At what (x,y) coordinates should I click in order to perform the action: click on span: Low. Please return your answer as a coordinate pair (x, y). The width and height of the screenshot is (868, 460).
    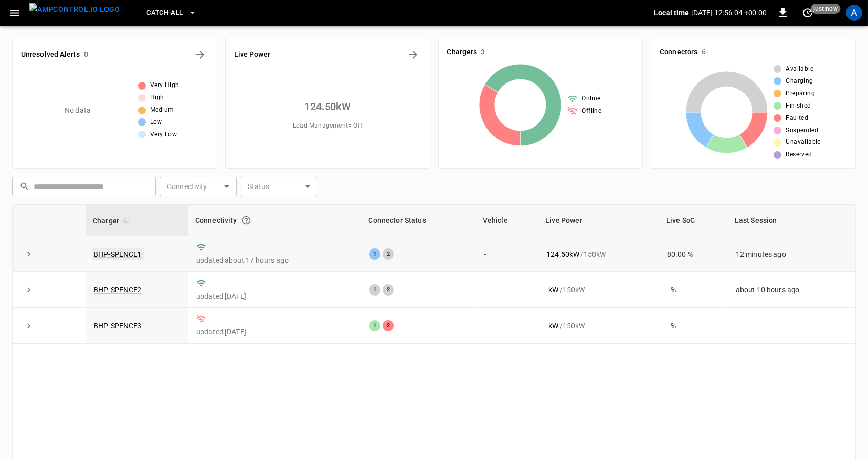
    Looking at the image, I should click on (156, 122).